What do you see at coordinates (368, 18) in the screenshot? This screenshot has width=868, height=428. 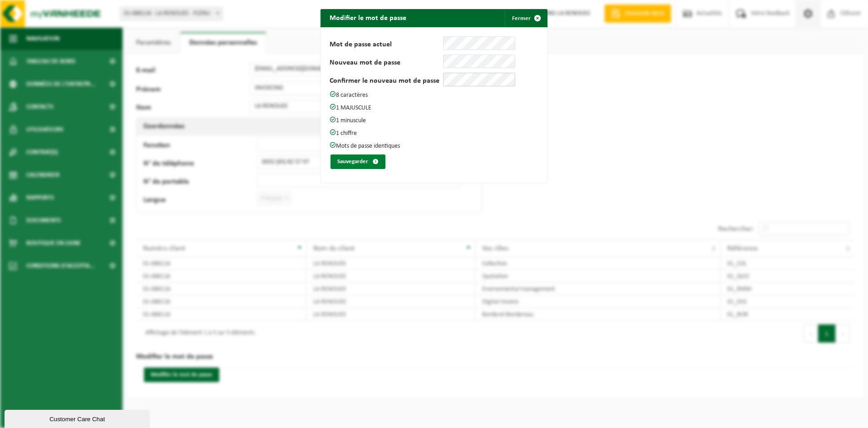 I see `h2: Modifier le mot de passe` at bounding box center [368, 18].